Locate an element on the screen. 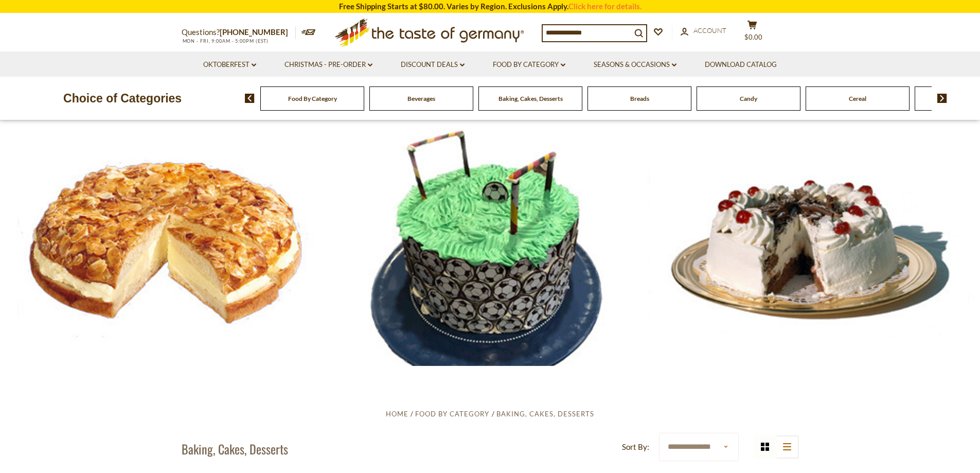 The width and height of the screenshot is (980, 473). span: Home is located at coordinates (397, 414).